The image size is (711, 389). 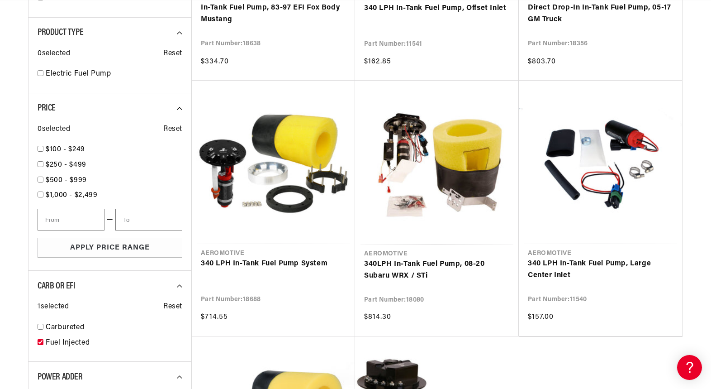 What do you see at coordinates (149, 220) in the screenshot?
I see `input: To` at bounding box center [149, 220].